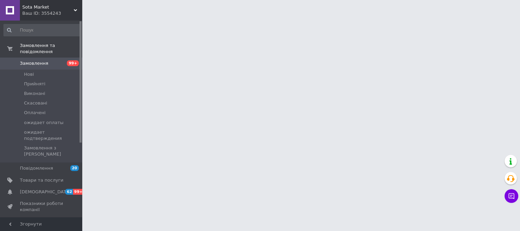  Describe the element at coordinates (36, 103) in the screenshot. I see `span: Скасовані` at that location.